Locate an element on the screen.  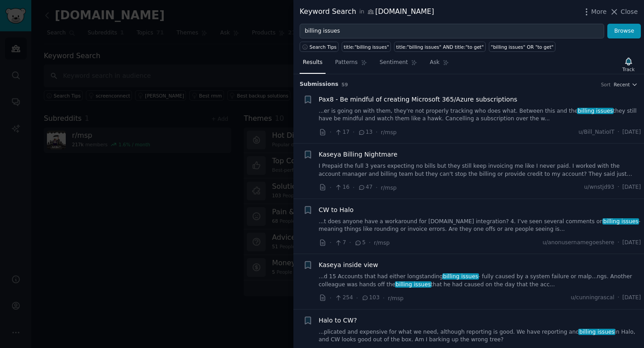
a: "billing issues" OR "to get" is located at coordinates (522, 47).